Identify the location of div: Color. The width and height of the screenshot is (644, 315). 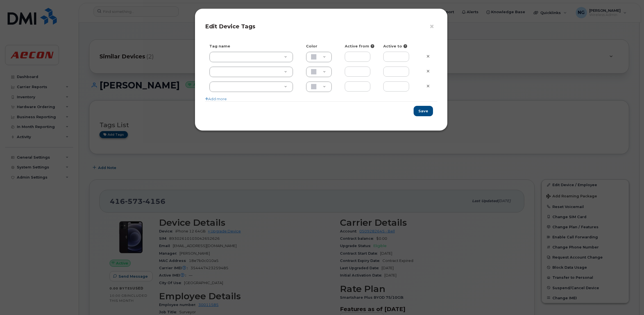
(321, 46).